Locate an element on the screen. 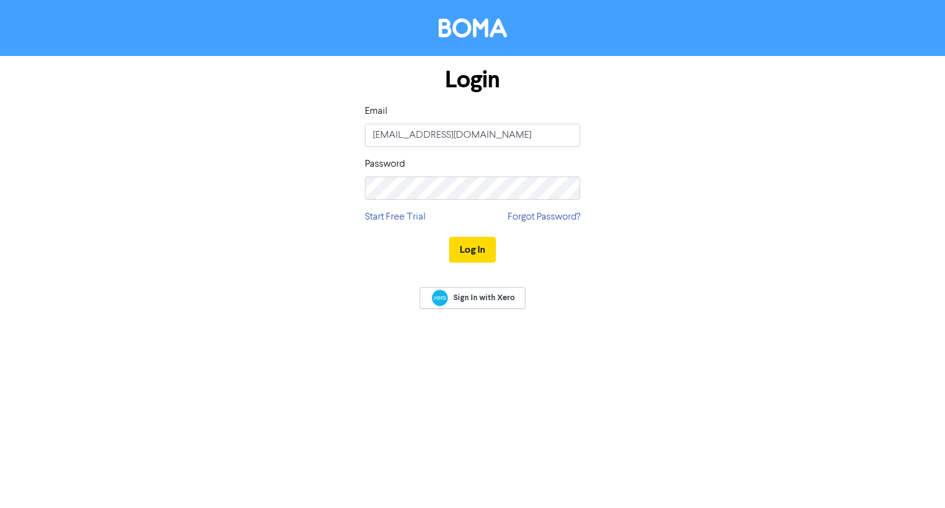 Image resolution: width=945 pixels, height=508 pixels. span: Sign In with Xero is located at coordinates (484, 298).